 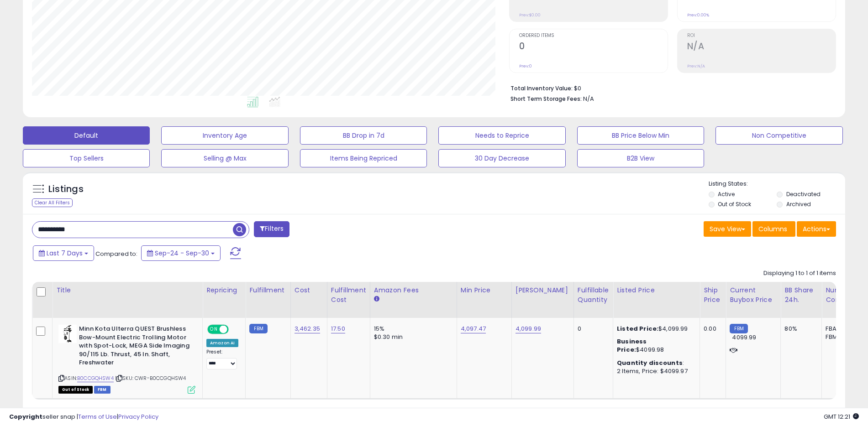 What do you see at coordinates (529, 15) in the screenshot?
I see `small: Prev: $0.00` at bounding box center [529, 15].